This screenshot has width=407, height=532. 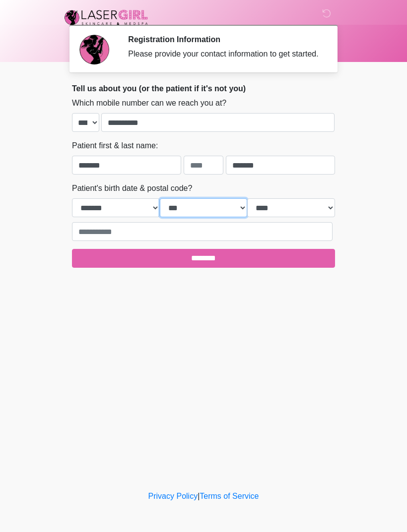 I want to click on img: Laser Girl Med Spa LLC Logo, so click(x=106, y=17).